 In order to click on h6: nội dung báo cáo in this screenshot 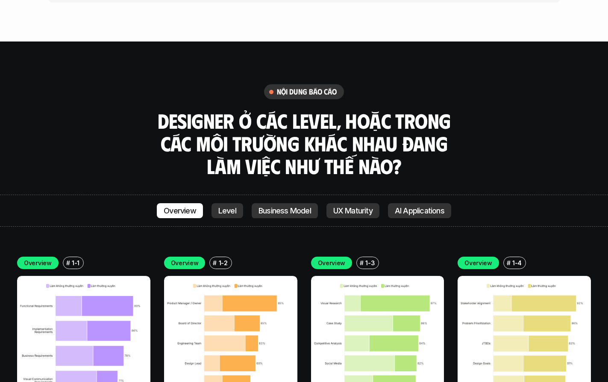, I will do `click(307, 92)`.